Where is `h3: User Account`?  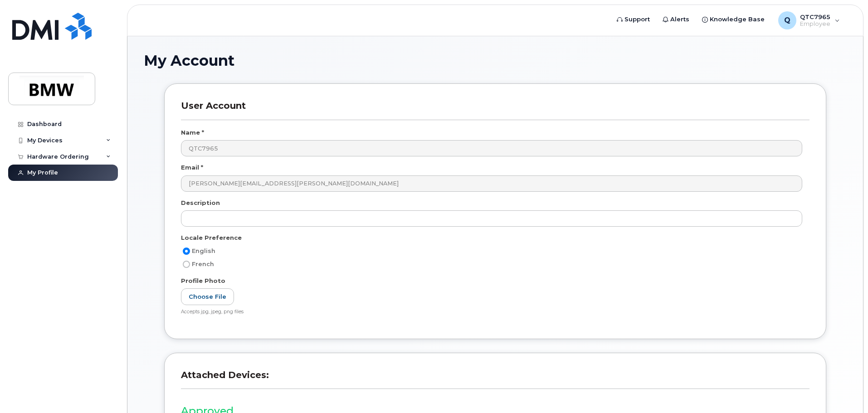
h3: User Account is located at coordinates (495, 110).